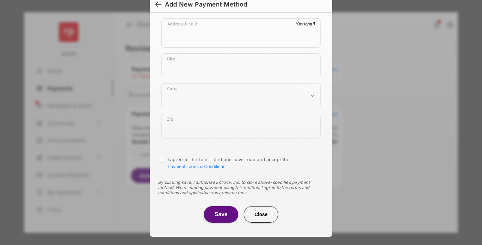 Image resolution: width=482 pixels, height=245 pixels. What do you see at coordinates (241, 33) in the screenshot?
I see `div: payment_method_screening[postal_addresses][addressLine2]` at bounding box center [241, 33].